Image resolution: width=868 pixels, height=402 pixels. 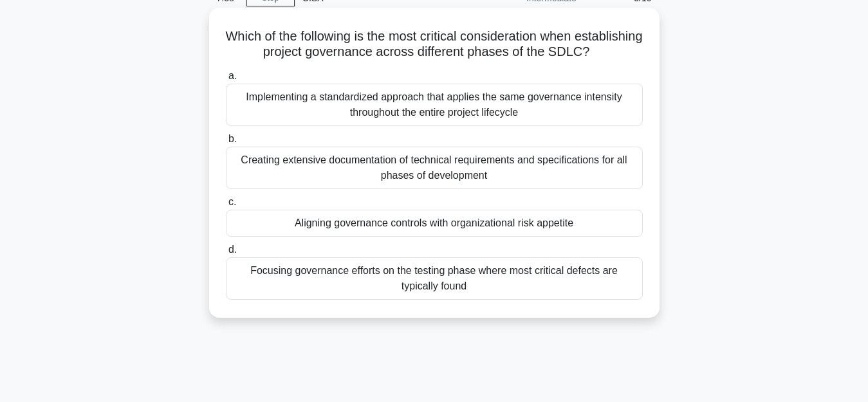 What do you see at coordinates (434, 168) in the screenshot?
I see `div: Creating extensive documentation of technical requirements and specifications for all phases of d...` at bounding box center [434, 168].